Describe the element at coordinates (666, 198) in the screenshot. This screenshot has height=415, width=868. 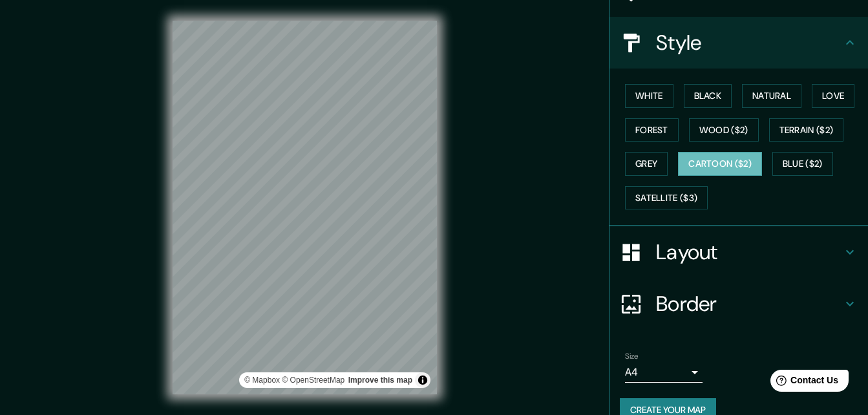
I see `button: Satellite ($3)` at that location.